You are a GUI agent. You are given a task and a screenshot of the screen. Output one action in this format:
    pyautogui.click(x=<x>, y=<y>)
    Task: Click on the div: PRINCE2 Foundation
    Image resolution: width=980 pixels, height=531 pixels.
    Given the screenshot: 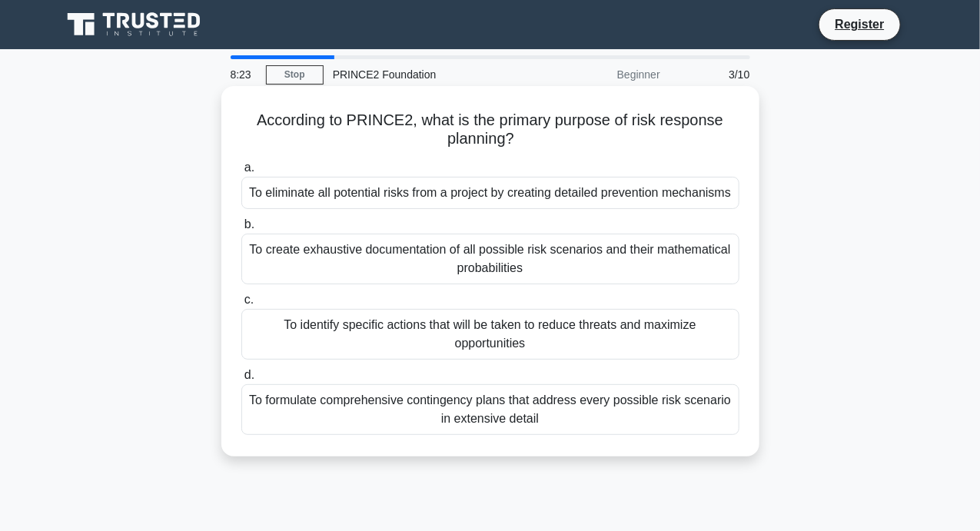 What is the action you would take?
    pyautogui.click(x=429, y=74)
    